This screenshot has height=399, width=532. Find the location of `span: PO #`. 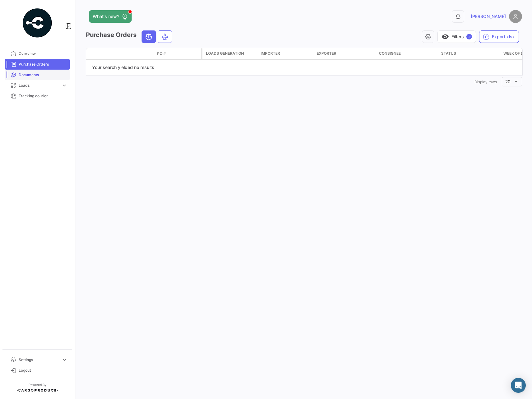

span: PO # is located at coordinates (162, 54).